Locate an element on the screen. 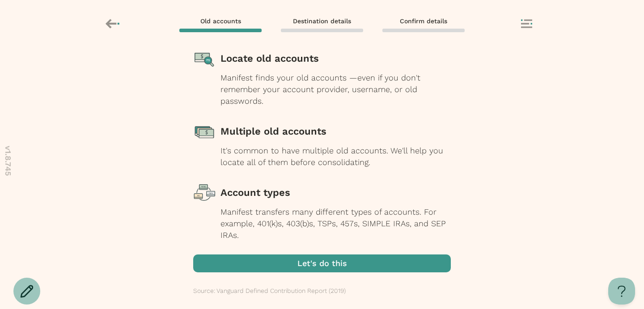  div: Manifest transfers many different types of accounts. For example, 401(k)s, 403(b)s, TSPs, 457s, S... is located at coordinates (335, 223).